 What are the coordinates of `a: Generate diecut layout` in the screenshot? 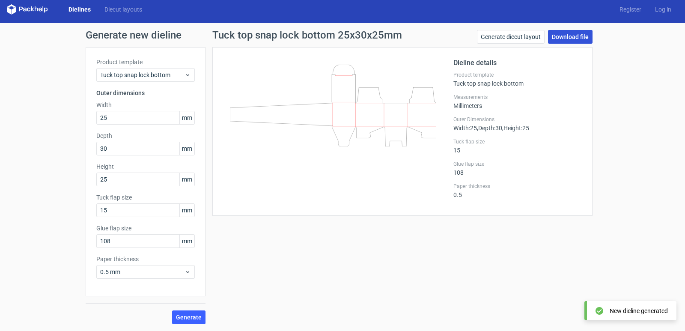 It's located at (511, 37).